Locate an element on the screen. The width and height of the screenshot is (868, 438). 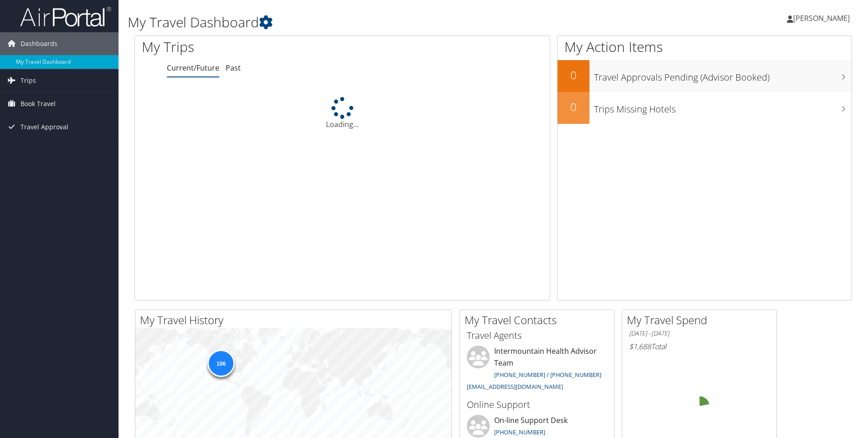
div: 106 is located at coordinates (221, 363).